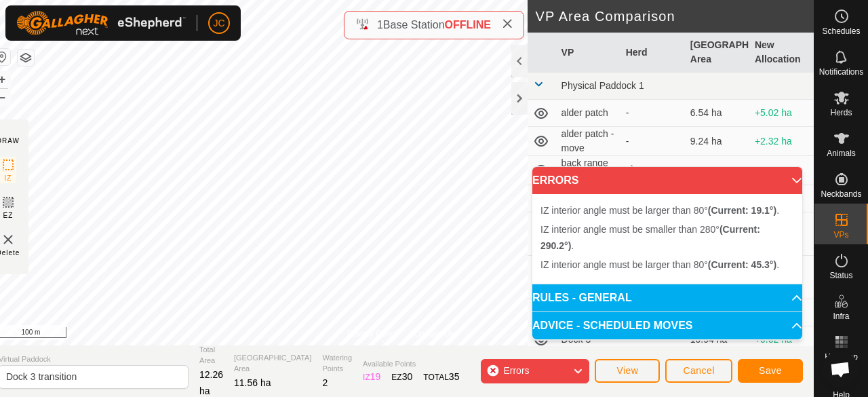 This screenshot has width=868, height=397. Describe the element at coordinates (7, 178) in the screenshot. I see `span: IZ` at that location.